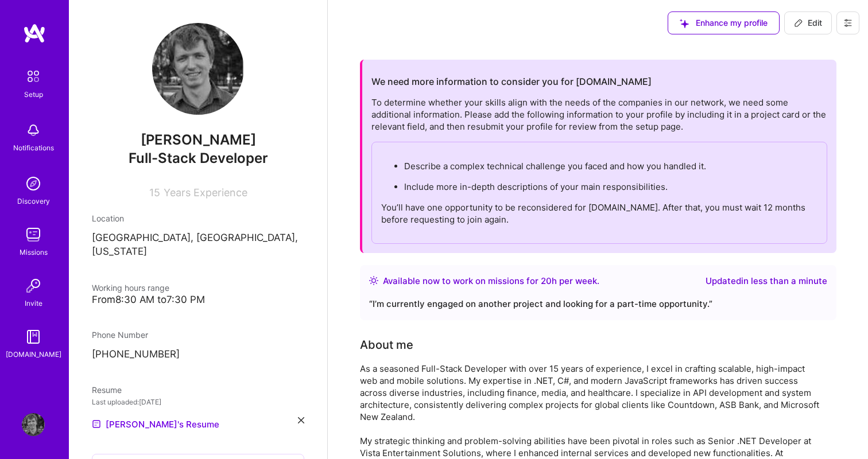  I want to click on div: Tell us a little about yourself, so click(386, 345).